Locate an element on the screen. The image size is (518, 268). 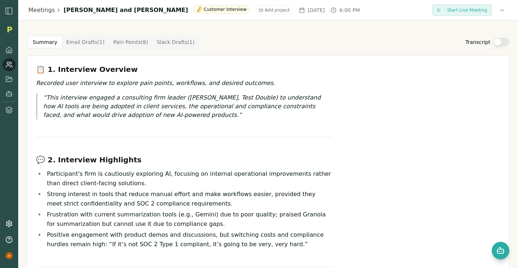
em: Recorded user interview to explore pain points, workflows, and desired outcomes. is located at coordinates (155, 83).